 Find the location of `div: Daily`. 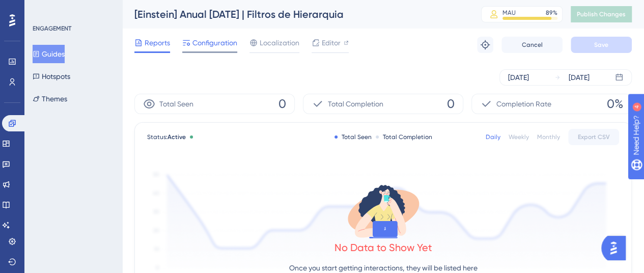

div: Daily is located at coordinates (493, 137).